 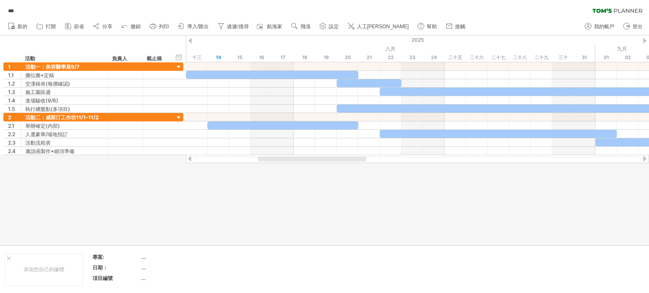 What do you see at coordinates (196, 57) in the screenshot?
I see `div: 2025年8月13日星期三` at bounding box center [196, 57].